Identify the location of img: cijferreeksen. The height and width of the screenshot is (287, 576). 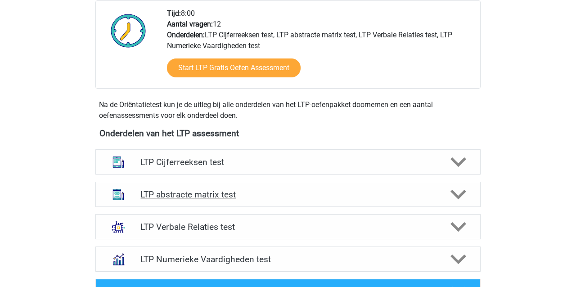
(118, 162).